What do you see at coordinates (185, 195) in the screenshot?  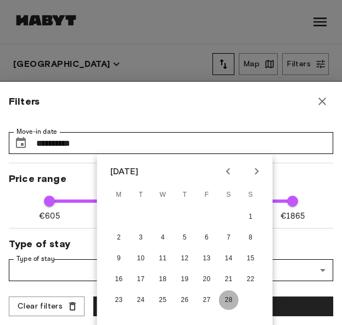 I see `span: Thursday` at bounding box center [185, 195].